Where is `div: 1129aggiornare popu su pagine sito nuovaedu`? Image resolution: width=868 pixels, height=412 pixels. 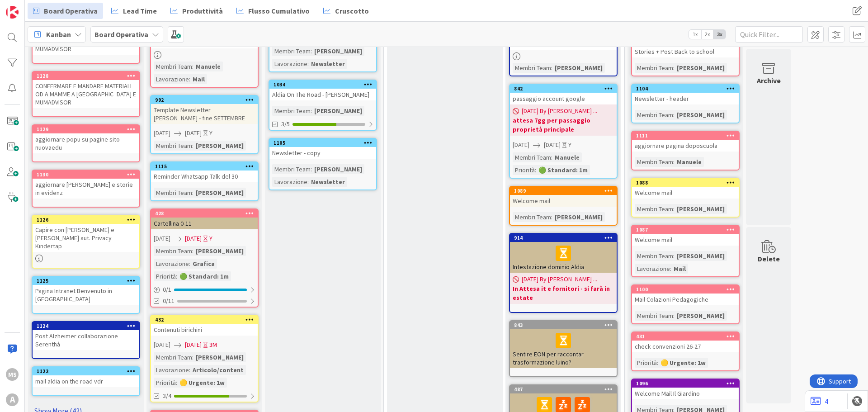
div: 1129aggiornare popu su pagine sito nuovaedu is located at coordinates (86, 139).